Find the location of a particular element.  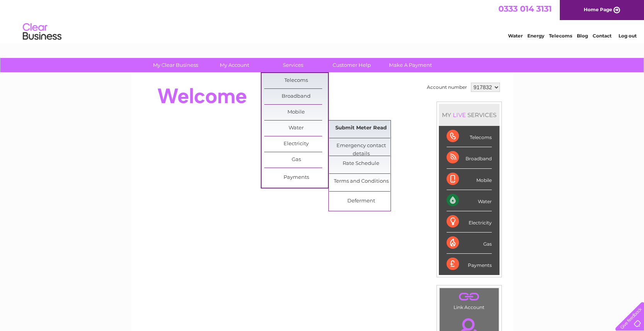

a: Gas is located at coordinates (296, 160).